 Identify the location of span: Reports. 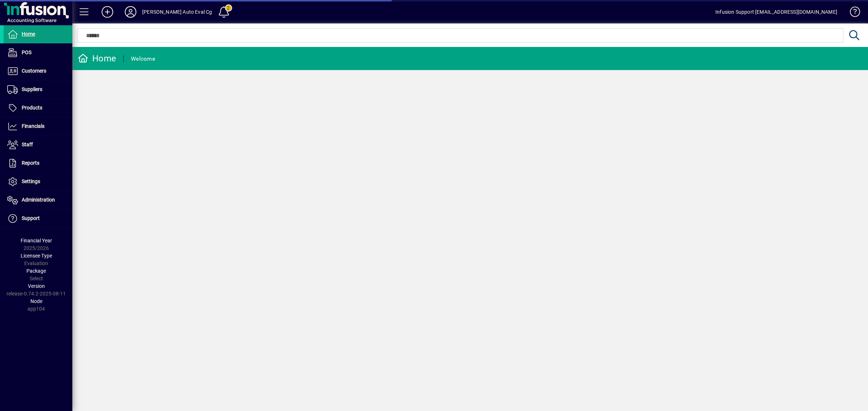
(31, 163).